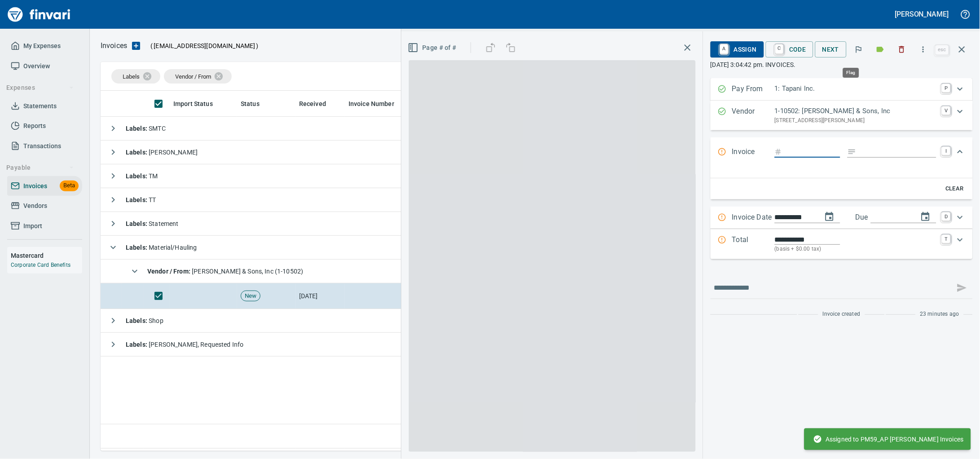 Image resolution: width=980 pixels, height=459 pixels. I want to click on a: P, so click(946, 88).